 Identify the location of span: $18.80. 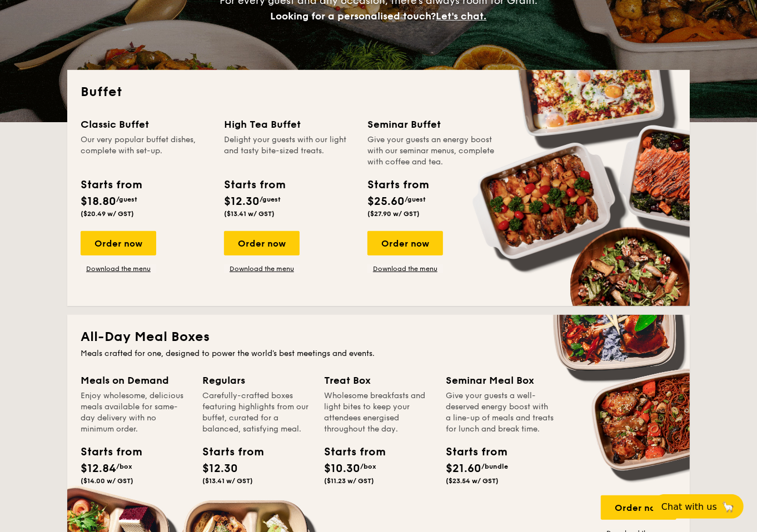
(99, 201).